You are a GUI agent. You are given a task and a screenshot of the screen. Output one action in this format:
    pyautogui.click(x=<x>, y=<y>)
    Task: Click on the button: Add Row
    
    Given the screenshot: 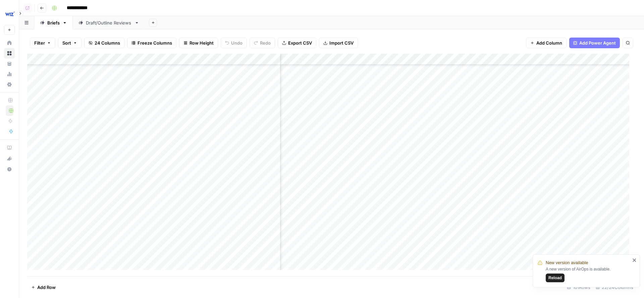 What is the action you would take?
    pyautogui.click(x=43, y=288)
    